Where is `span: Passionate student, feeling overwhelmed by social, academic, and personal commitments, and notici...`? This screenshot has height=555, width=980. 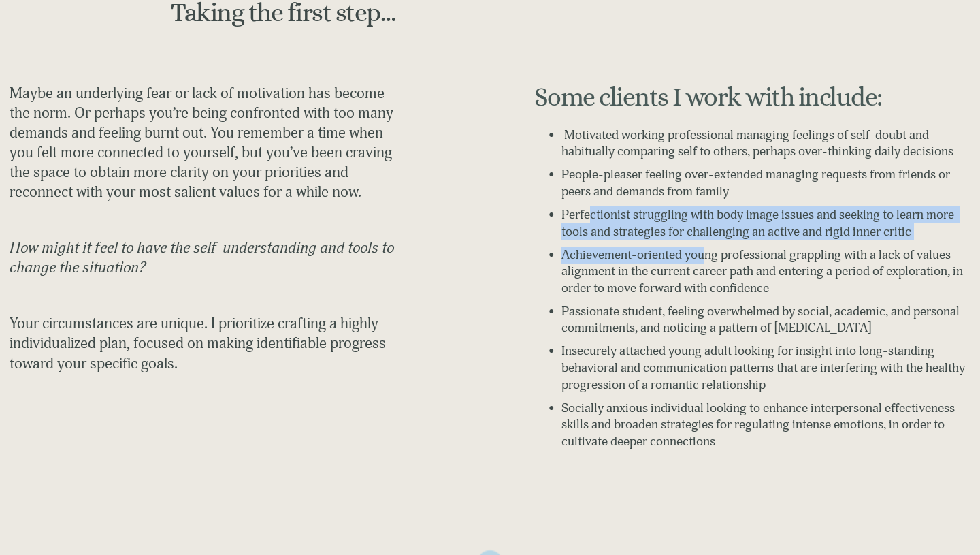 span: Passionate student, feeling overwhelmed by social, academic, and personal commitments, and notici... is located at coordinates (762, 319).